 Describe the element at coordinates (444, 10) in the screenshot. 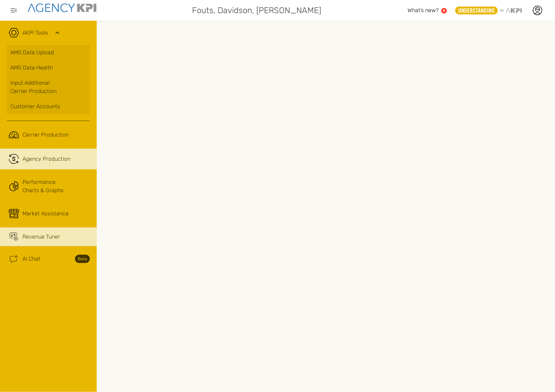

I see `text: 5` at that location.